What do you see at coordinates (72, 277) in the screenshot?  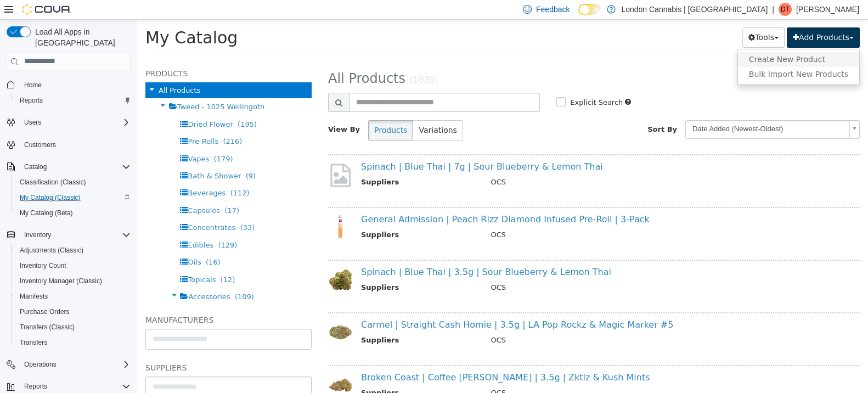 I see `span: Accessories` at bounding box center [72, 277].